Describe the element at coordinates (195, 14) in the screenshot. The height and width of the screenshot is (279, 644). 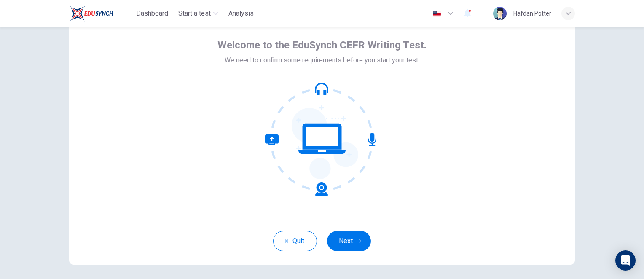
I see `span: Start a test` at that location.